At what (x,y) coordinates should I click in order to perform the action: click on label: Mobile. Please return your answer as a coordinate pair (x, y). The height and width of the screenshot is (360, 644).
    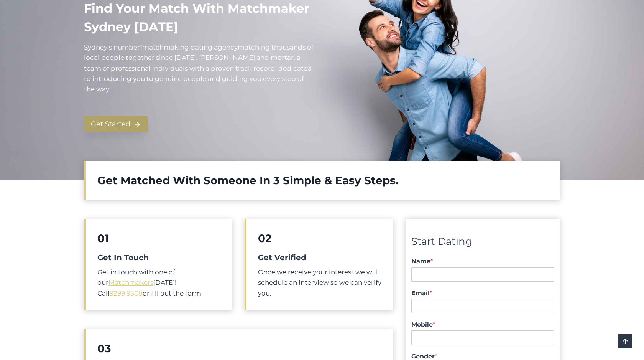
    Looking at the image, I should click on (483, 325).